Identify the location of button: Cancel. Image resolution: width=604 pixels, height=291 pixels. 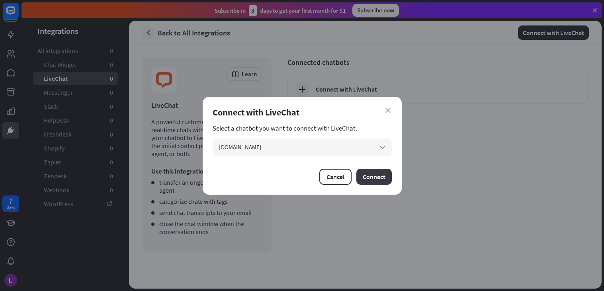
(335, 177).